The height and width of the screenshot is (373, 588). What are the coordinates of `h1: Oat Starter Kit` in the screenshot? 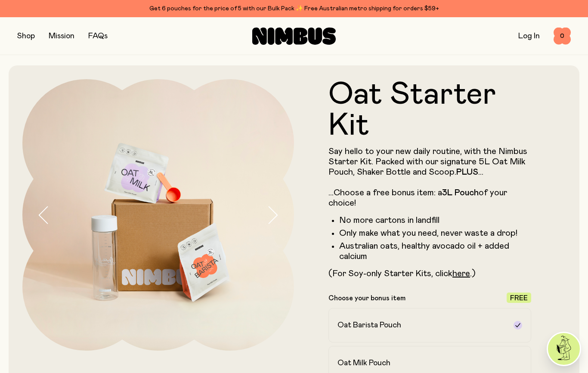 It's located at (430, 110).